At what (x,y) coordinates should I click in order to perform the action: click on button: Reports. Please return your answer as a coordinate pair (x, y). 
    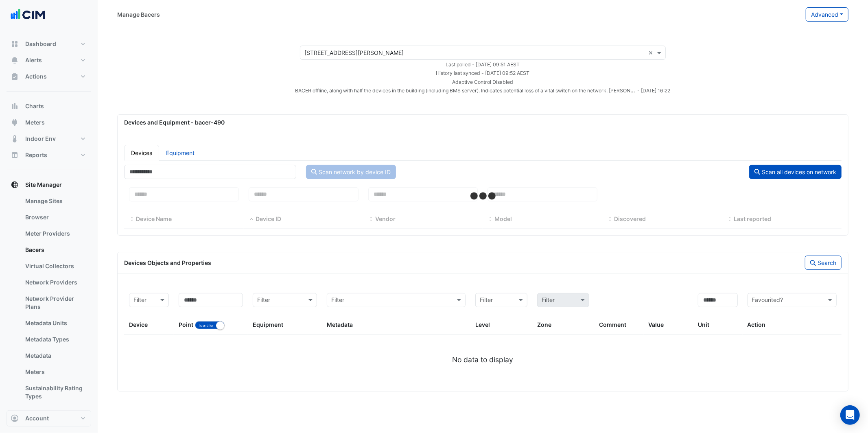
    Looking at the image, I should click on (49, 155).